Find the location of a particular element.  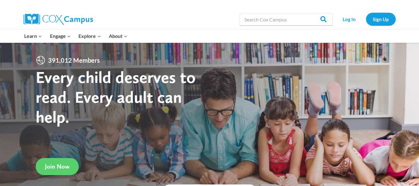

span: Explore is located at coordinates (90, 36).